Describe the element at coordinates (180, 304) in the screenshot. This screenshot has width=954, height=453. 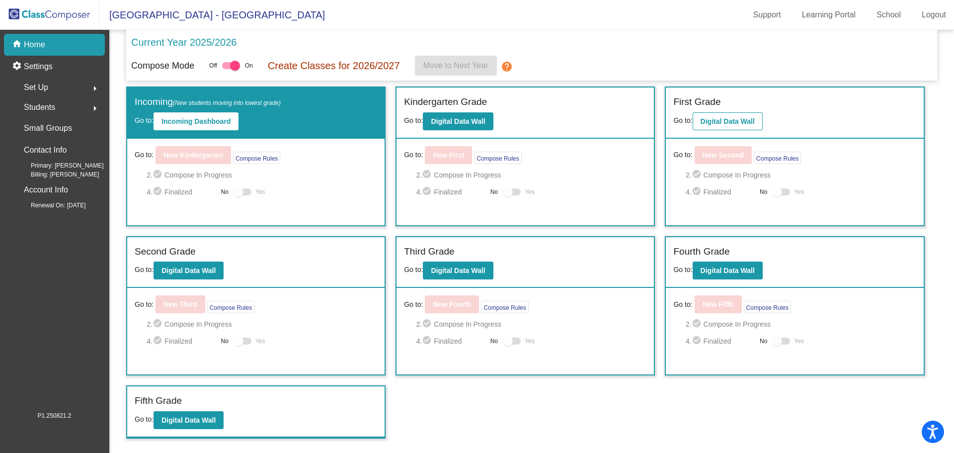
I see `b: New Third` at that location.